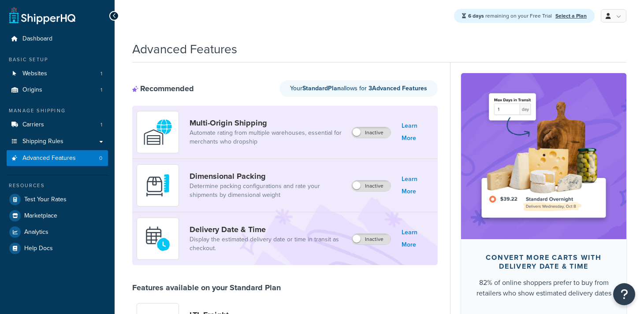  I want to click on img: feature-image-ddt-36eae7f7280da8017bfb280eaccd9c446f90b1fe08728e4019434db127062ab4.png, so click(544, 156).